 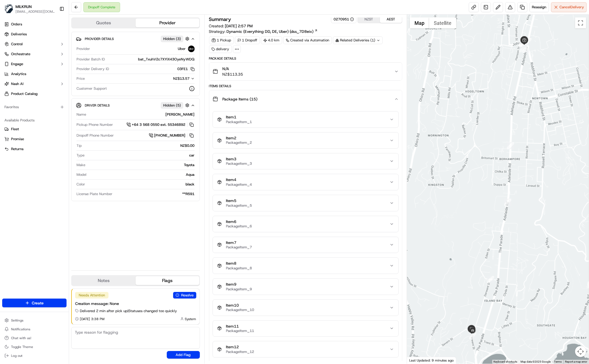 What do you see at coordinates (92, 88) in the screenshot?
I see `span: Customer Support` at bounding box center [92, 88].